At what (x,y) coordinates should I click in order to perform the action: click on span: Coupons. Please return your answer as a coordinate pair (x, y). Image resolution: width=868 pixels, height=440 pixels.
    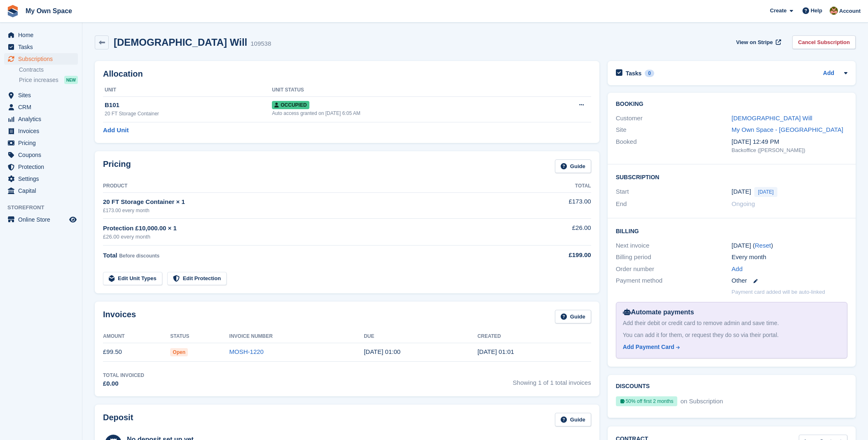
    Looking at the image, I should click on (43, 155).